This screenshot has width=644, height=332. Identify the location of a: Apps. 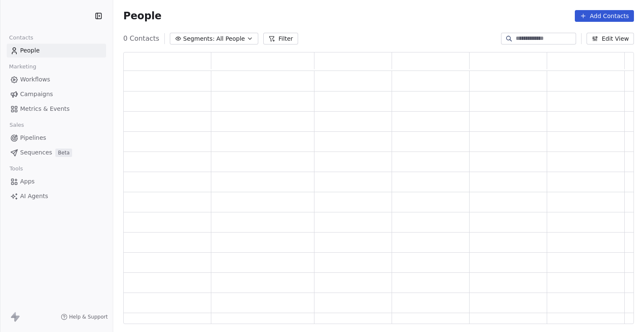
(56, 181).